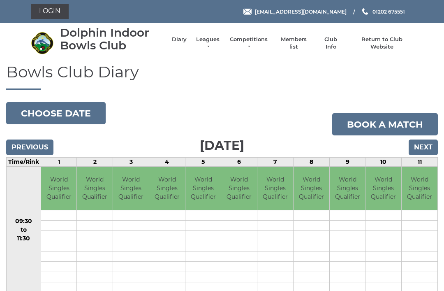 This screenshot has width=444, height=291. Describe the element at coordinates (59, 162) in the screenshot. I see `td: 1` at that location.